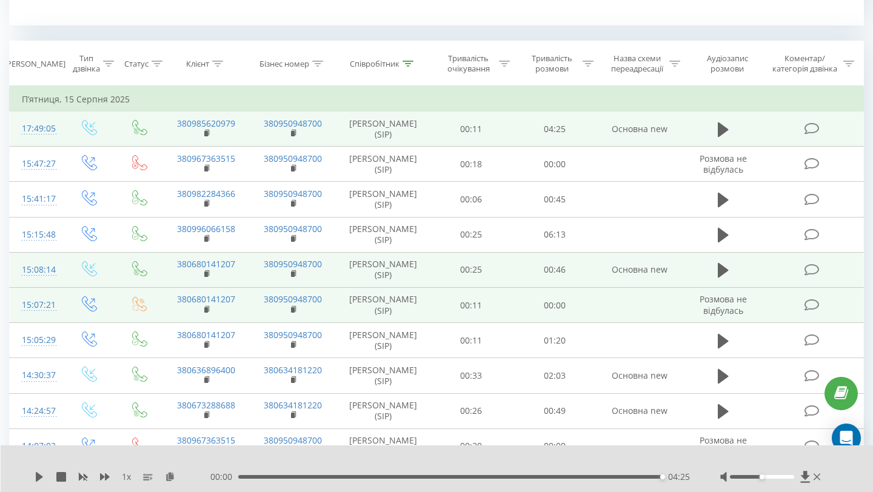 The height and width of the screenshot is (492, 873). I want to click on td: 00:46, so click(555, 270).